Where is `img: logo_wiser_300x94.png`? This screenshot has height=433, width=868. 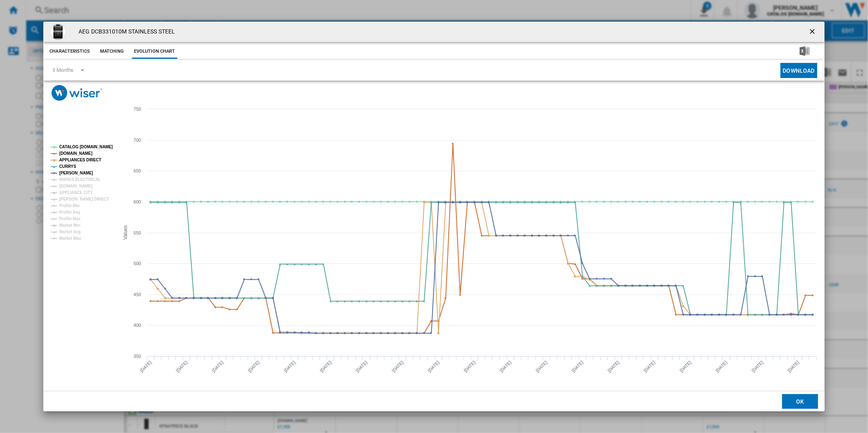 img: logo_wiser_300x94.png is located at coordinates (77, 93).